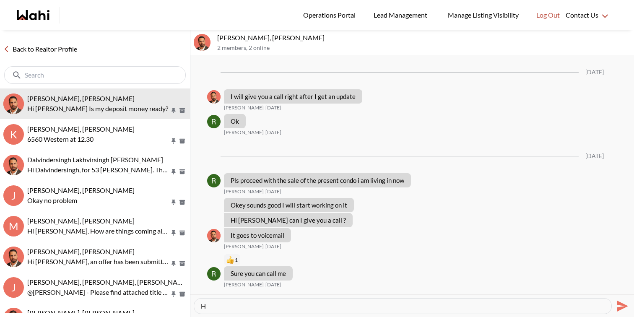  What do you see at coordinates (483, 15) in the screenshot?
I see `span: Manage Listing Visibility` at bounding box center [483, 15].